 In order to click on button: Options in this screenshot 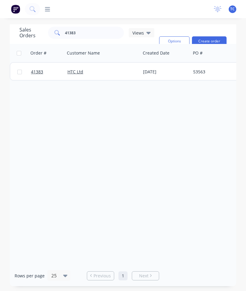, I will do `click(174, 41)`.